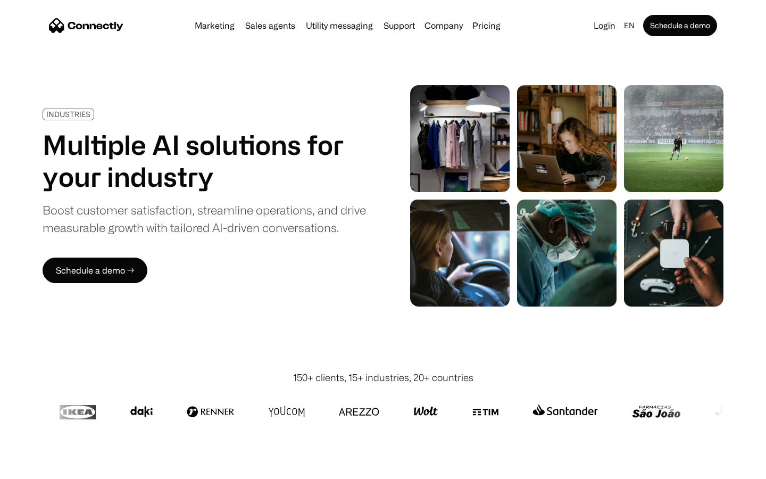 Image resolution: width=766 pixels, height=479 pixels. Describe the element at coordinates (339, 26) in the screenshot. I see `a: Utility messaging` at that location.